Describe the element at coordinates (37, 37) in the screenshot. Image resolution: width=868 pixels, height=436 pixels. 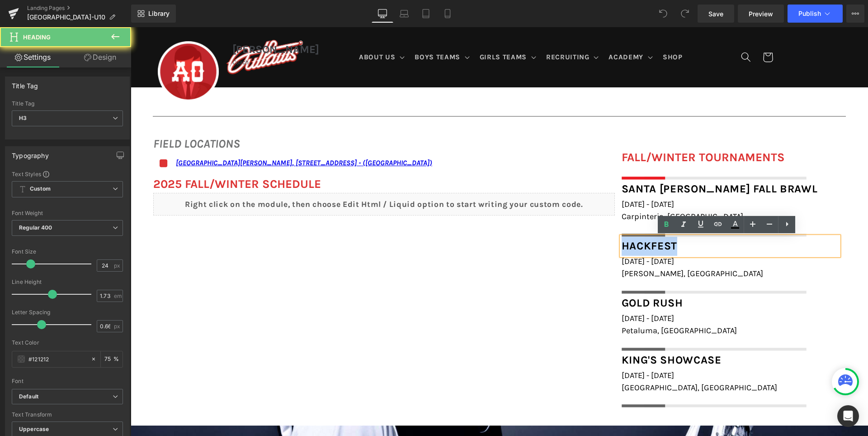
I see `span: Heading` at that location.